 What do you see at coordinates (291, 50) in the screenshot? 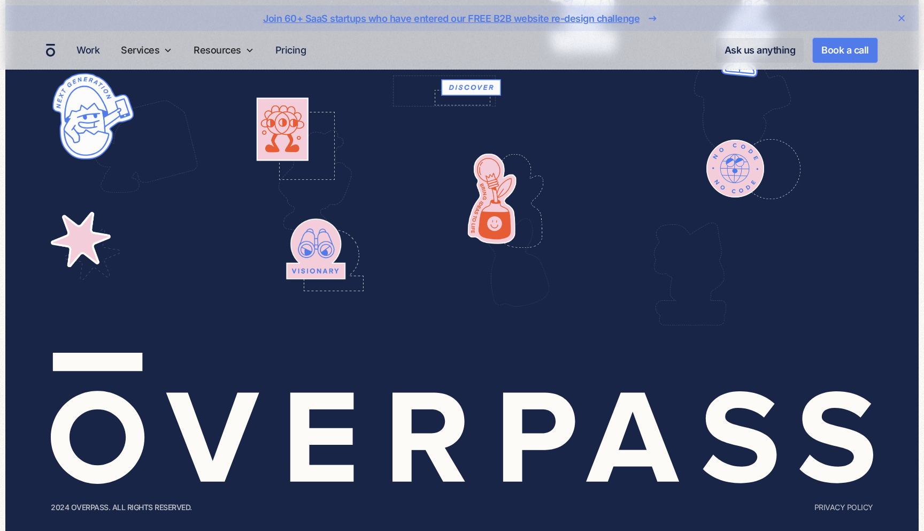
I see `a: Pricing` at bounding box center [291, 50].